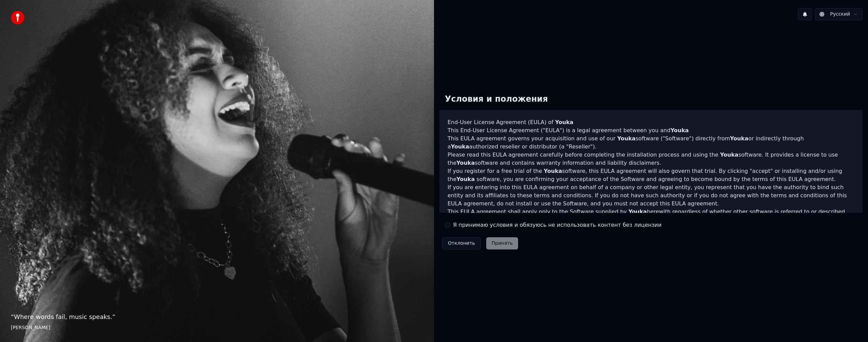 This screenshot has width=868, height=342. Describe the element at coordinates (651, 220) in the screenshot. I see `p: This EULA agreement shall apply only to the Software supplied by herewith regardless of whether o...` at that location.